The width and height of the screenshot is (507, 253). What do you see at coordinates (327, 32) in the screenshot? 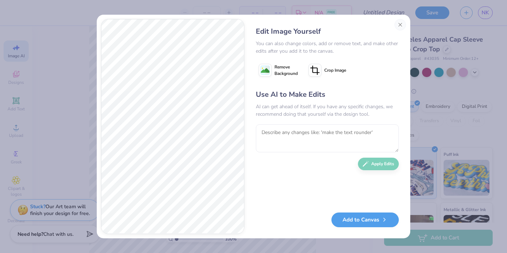
I see `div: Edit Image Yourself` at bounding box center [327, 32].